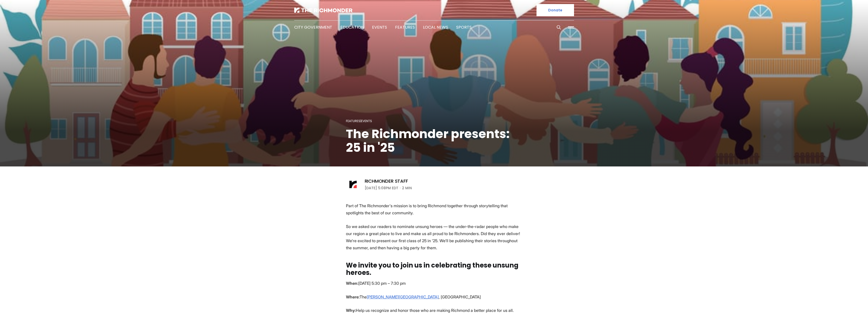 The image size is (868, 322). Describe the element at coordinates (434, 237) in the screenshot. I see `p: So we asked our readers to nominate unsung heroes — the under-the-radar people who make our regio...` at that location.